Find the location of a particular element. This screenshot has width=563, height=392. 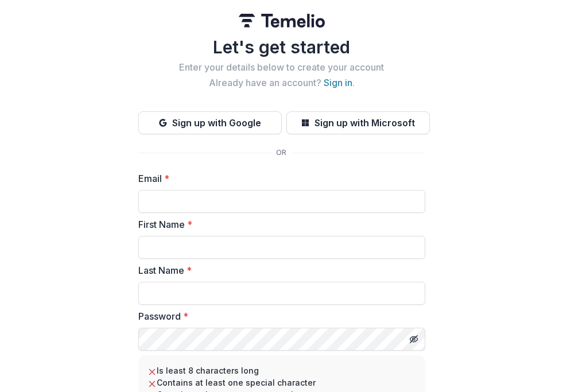

h1: Let's get started is located at coordinates (282, 47).